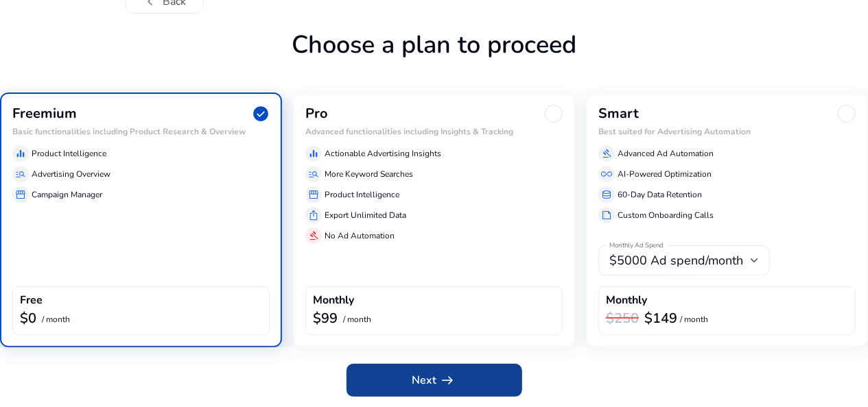 The image size is (868, 407). I want to click on p: Advertising Overview, so click(70, 174).